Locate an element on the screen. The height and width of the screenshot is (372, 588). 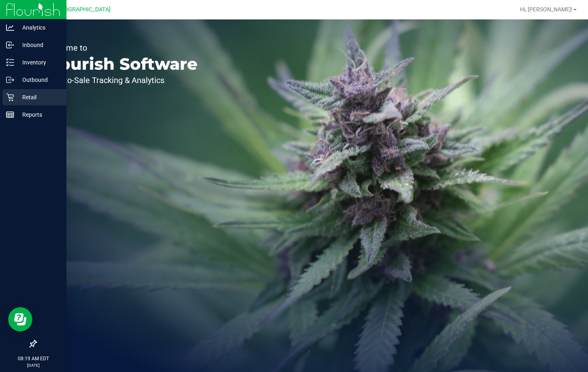
p: Inbound is located at coordinates (38, 45).